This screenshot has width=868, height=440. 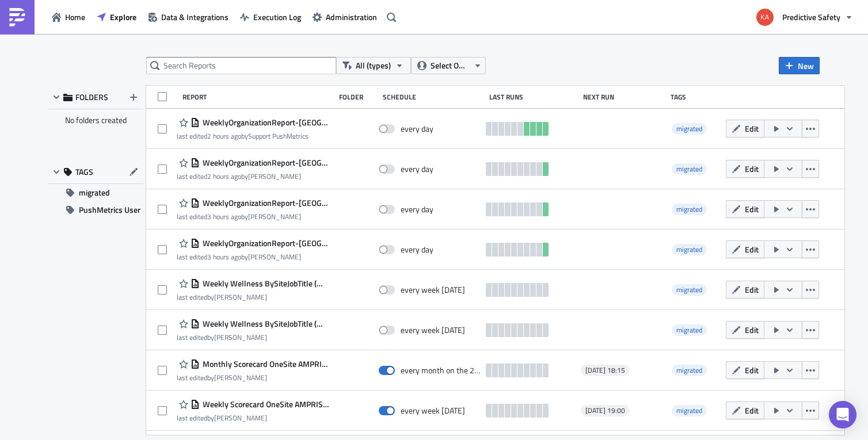 I want to click on span: FOLDERS, so click(x=92, y=98).